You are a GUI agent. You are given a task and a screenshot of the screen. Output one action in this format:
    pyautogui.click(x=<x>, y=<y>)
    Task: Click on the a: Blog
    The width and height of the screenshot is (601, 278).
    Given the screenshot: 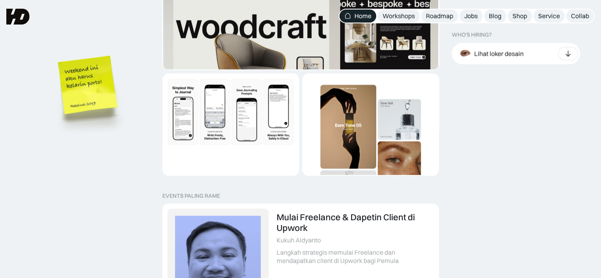 What is the action you would take?
    pyautogui.click(x=495, y=16)
    